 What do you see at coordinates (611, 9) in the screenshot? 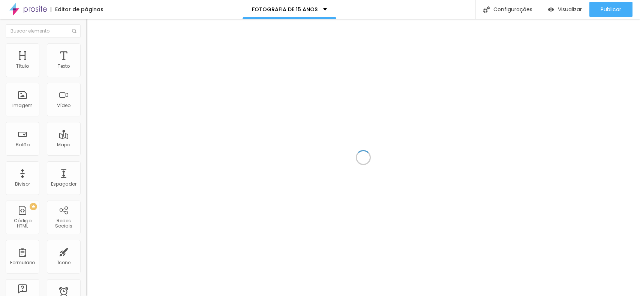
I see `span: Publicar` at bounding box center [611, 9].